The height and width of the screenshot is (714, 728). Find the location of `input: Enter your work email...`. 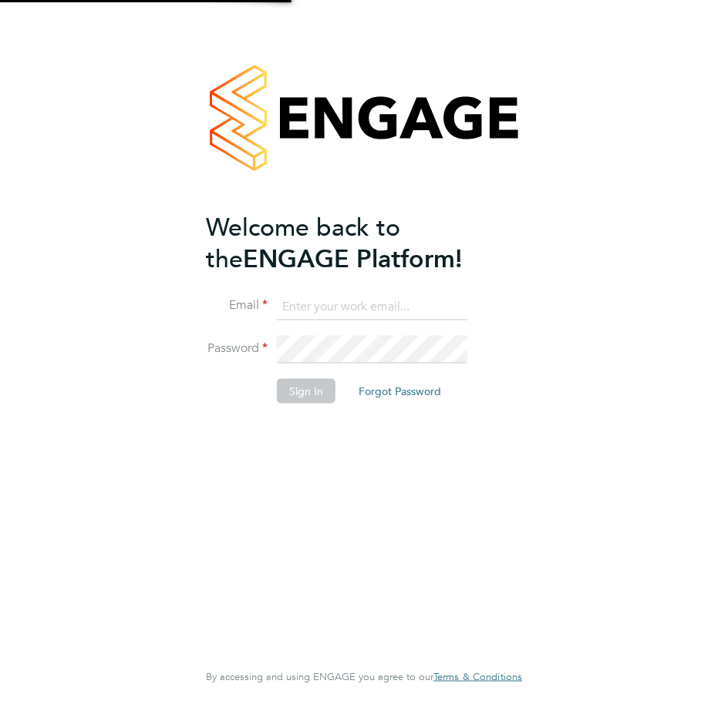

input: Enter your work email... is located at coordinates (372, 307).